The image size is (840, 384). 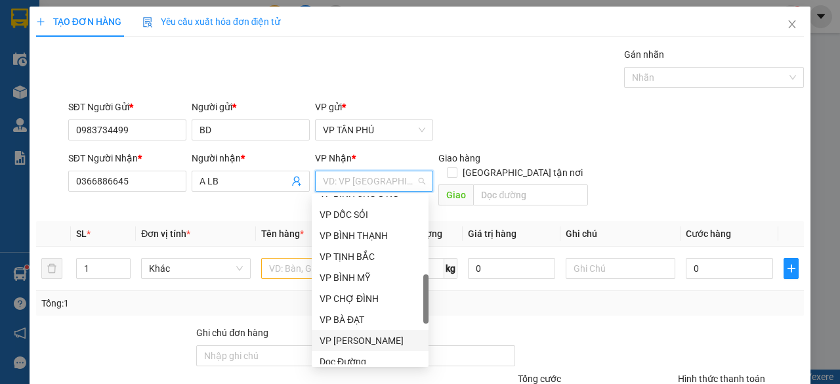 What do you see at coordinates (81, 234) in the screenshot?
I see `span: SL` at bounding box center [81, 234].